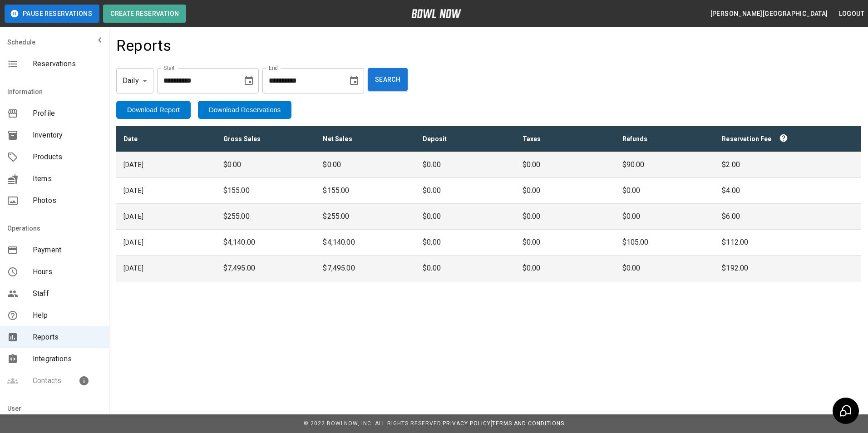 The image size is (868, 433). Describe the element at coordinates (67, 157) in the screenshot. I see `span: Products` at that location.